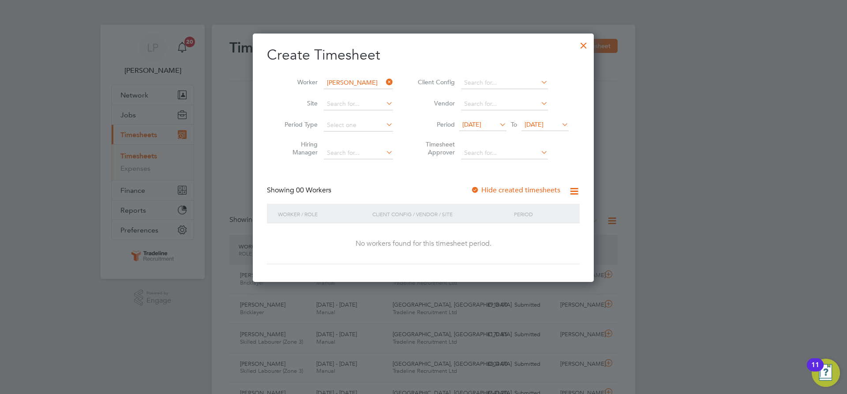 The height and width of the screenshot is (394, 847). Describe the element at coordinates (825, 373) in the screenshot. I see `button: Open Resource Center, 11 new notifications` at that location.